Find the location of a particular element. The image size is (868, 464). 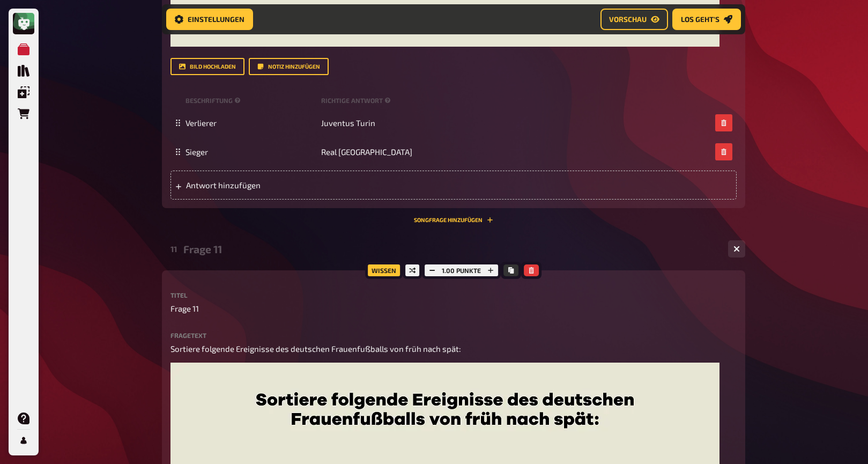

a: Vorschau is located at coordinates (634, 19).